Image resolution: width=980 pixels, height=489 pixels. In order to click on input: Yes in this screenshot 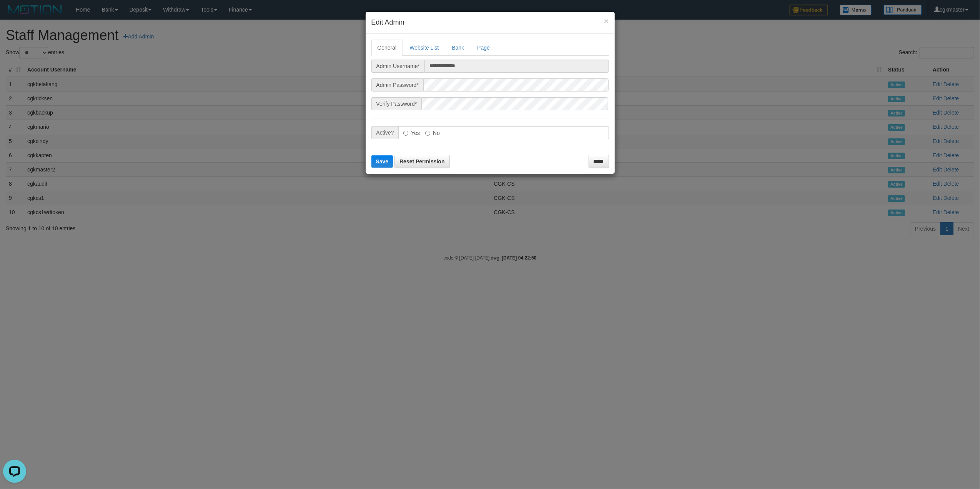, I will do `click(406, 133)`.